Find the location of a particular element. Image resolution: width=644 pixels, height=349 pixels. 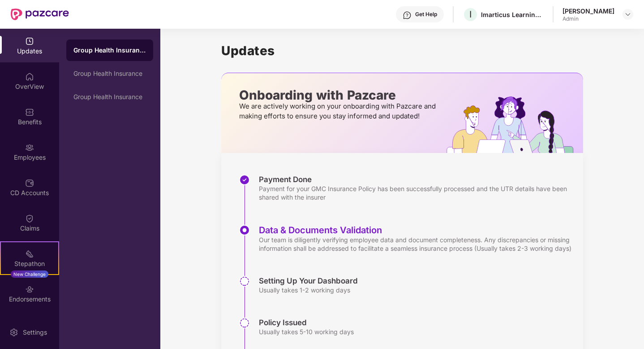

div: Data & Documents Validation is located at coordinates (417, 230).